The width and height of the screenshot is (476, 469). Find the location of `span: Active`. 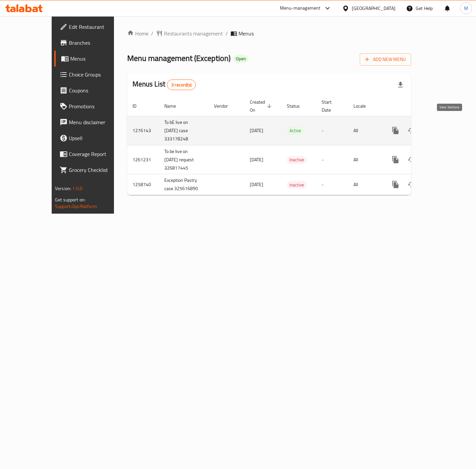

span: Active is located at coordinates (295, 130).